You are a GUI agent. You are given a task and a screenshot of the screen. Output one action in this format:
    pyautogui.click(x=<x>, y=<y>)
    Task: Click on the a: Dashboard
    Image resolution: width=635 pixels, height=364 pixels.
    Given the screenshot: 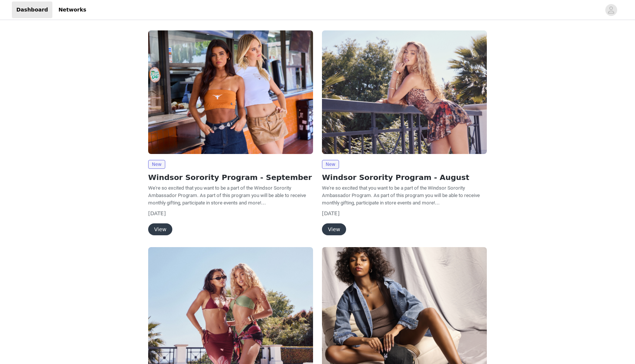 What is the action you would take?
    pyautogui.click(x=32, y=10)
    